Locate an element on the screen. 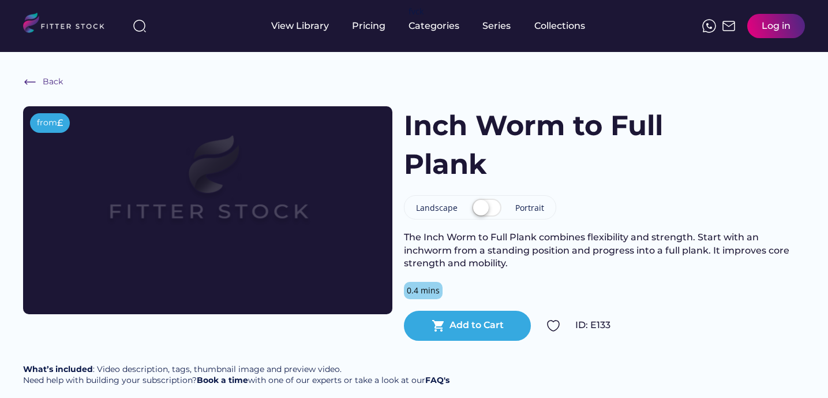 This screenshot has width=828, height=398. div: Portrait is located at coordinates (530, 208).